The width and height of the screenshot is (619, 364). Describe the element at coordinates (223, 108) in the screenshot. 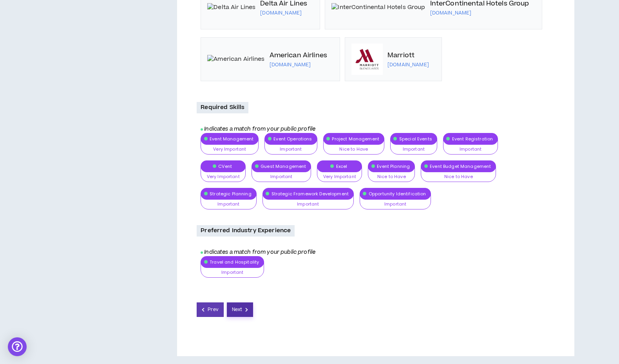

I see `p: Required Skills` at that location.